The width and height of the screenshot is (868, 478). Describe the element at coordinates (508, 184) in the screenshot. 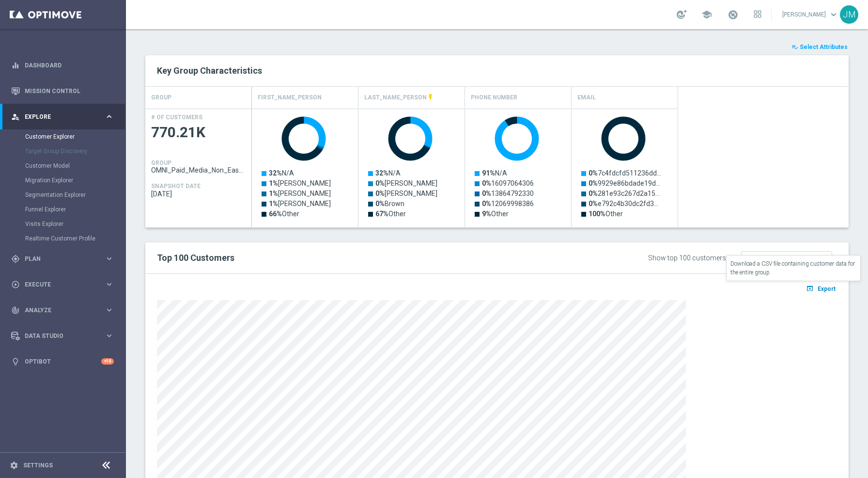

I see `text: 16097064306` at that location.